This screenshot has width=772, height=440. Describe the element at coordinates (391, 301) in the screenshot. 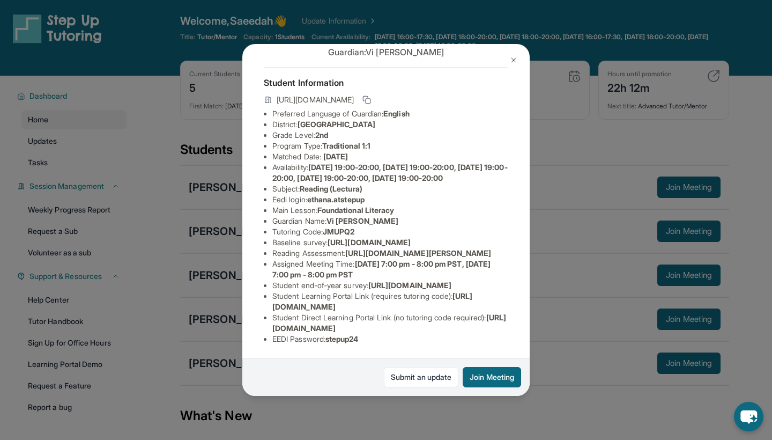

I see `li: Student Learning Portal Link (requires tutoring code) :` at that location.